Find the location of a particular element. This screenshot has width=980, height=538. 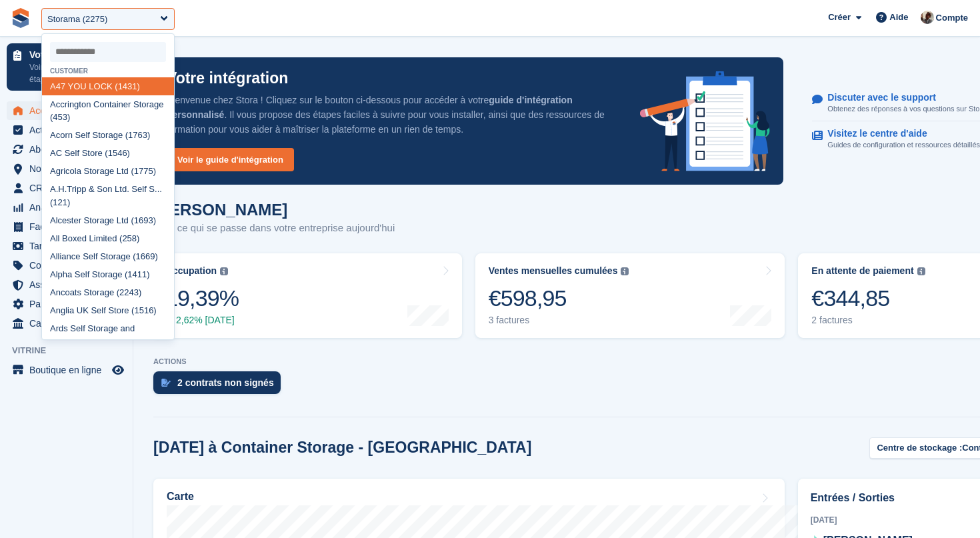

a: 2 contrats non signés is located at coordinates (220, 386).